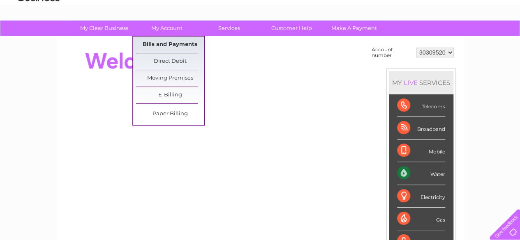 Image resolution: width=520 pixels, height=240 pixels. What do you see at coordinates (170, 45) in the screenshot?
I see `a: Bills and Payments` at bounding box center [170, 45].